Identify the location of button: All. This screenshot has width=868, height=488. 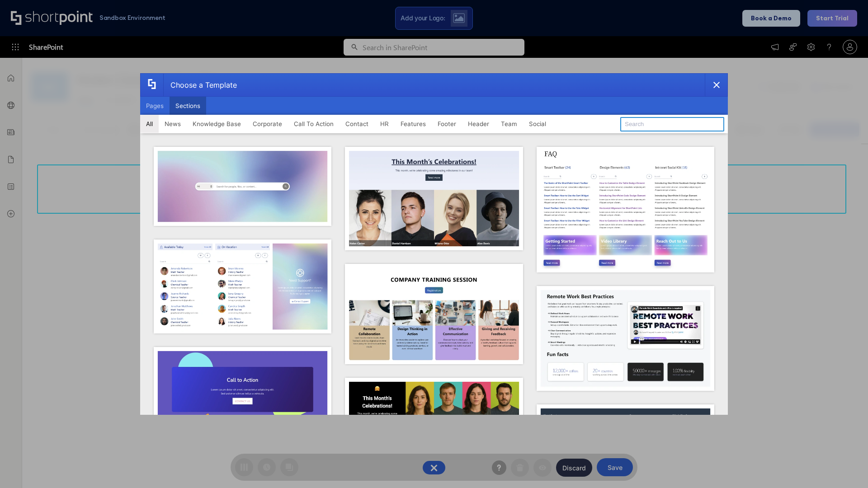
(149, 124).